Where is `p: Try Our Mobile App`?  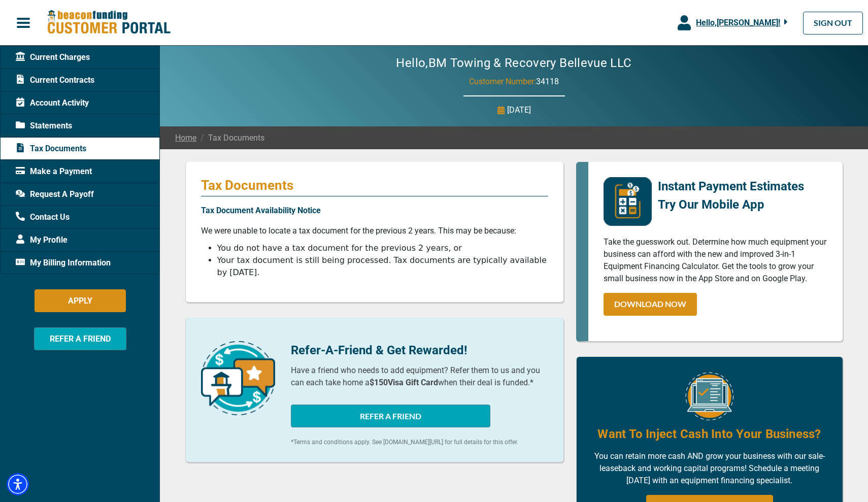
p: Try Our Mobile App is located at coordinates (730, 205).